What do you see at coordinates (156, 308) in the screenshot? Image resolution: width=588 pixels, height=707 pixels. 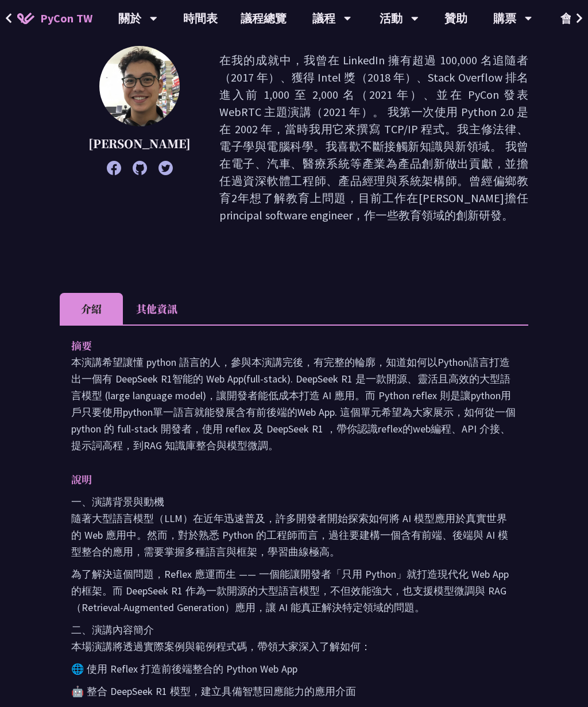 I see `li: 其他資訊` at bounding box center [156, 308].